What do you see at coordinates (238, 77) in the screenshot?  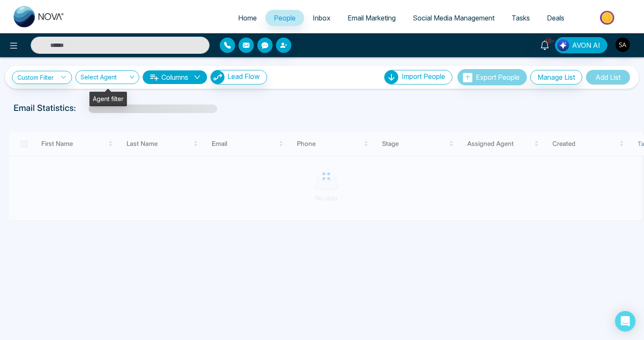 I see `button: Lead Flow` at bounding box center [238, 77].